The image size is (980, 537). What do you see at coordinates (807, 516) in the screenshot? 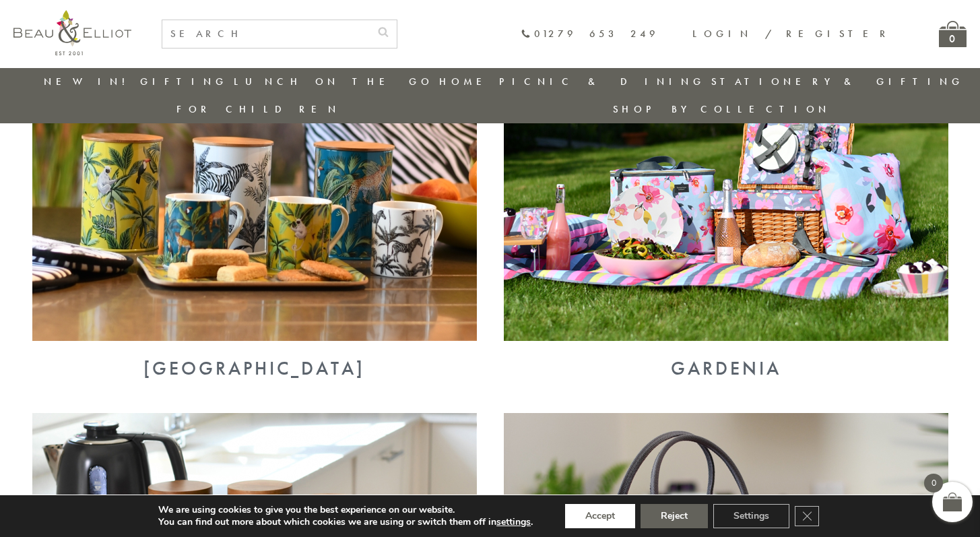
I see `button: Close GDPR Cookie Banner` at bounding box center [807, 516].